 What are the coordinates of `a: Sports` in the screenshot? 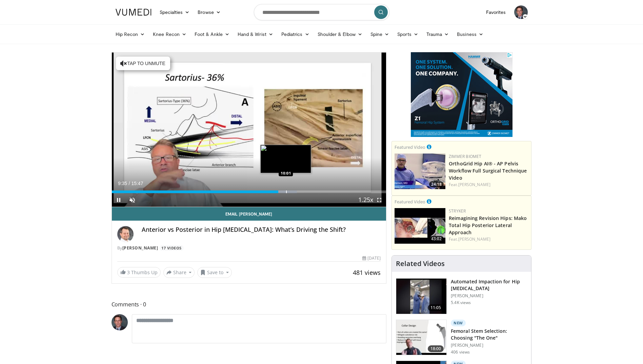 It's located at (408, 34).